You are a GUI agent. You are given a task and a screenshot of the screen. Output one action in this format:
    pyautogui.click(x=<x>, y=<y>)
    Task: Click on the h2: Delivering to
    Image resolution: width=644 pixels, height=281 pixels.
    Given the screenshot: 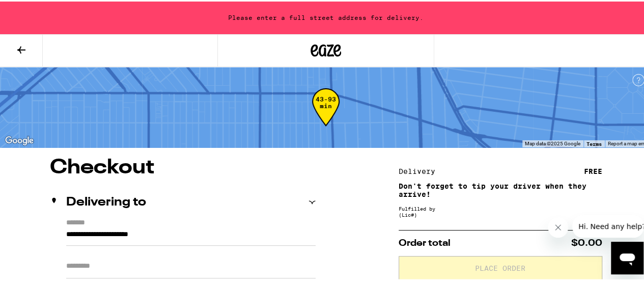 What is the action you would take?
    pyautogui.click(x=106, y=201)
    